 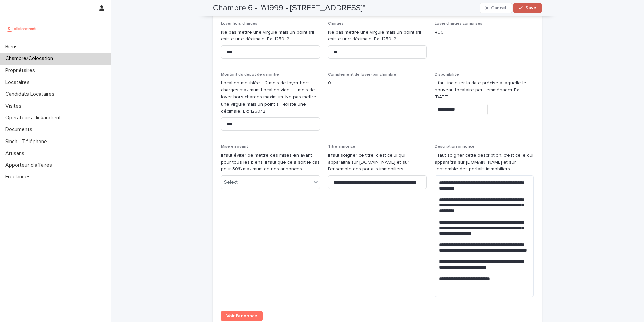 What do you see at coordinates (241, 316) in the screenshot?
I see `a: Voir l'annonce` at bounding box center [241, 316].